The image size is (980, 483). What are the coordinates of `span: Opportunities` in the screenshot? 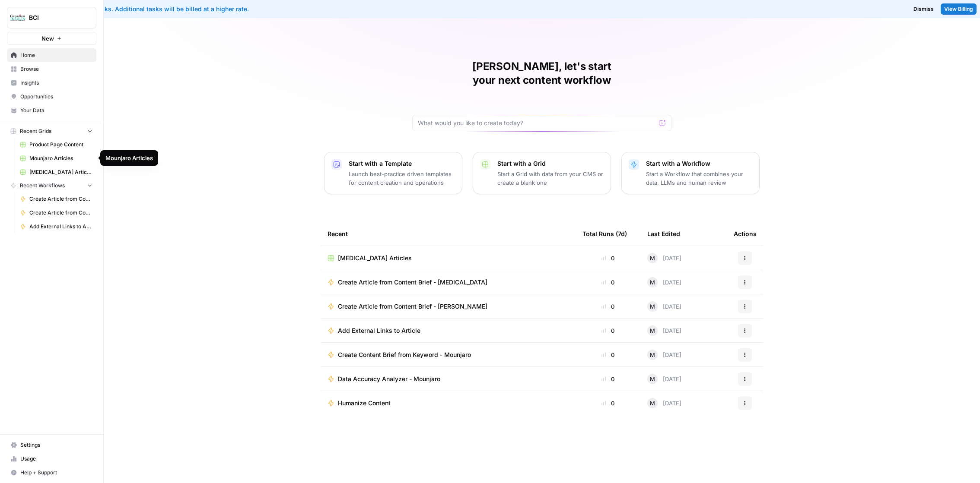 It's located at (56, 97).